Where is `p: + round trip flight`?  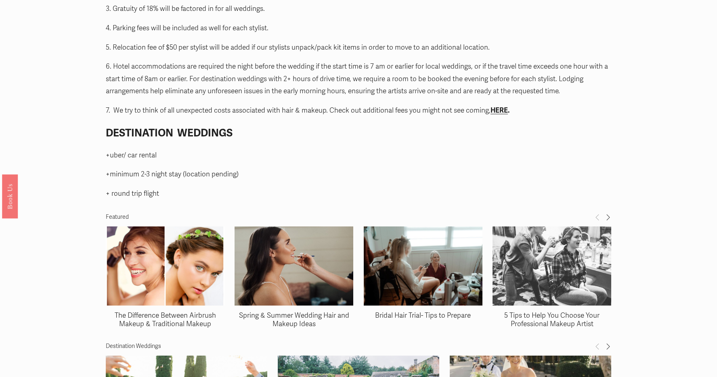
p: + round trip flight is located at coordinates (359, 194).